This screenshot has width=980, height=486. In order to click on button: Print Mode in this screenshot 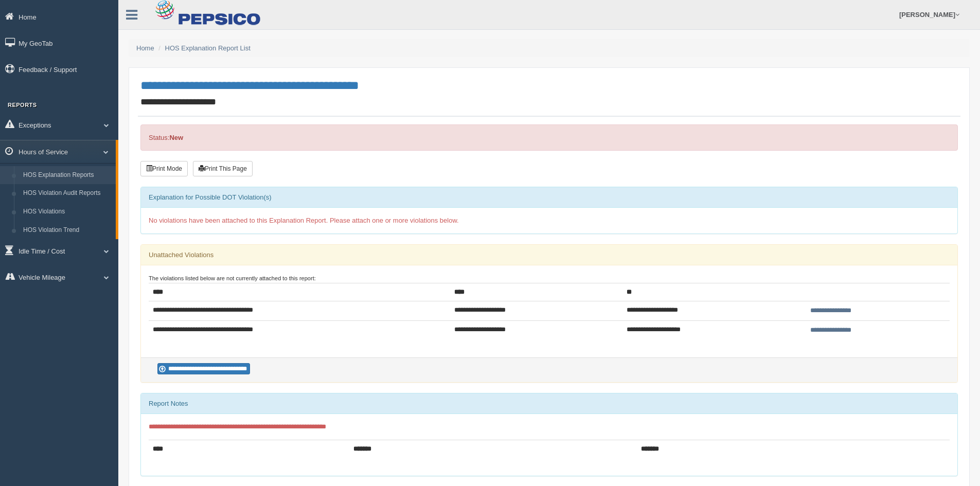, I will do `click(164, 169)`.